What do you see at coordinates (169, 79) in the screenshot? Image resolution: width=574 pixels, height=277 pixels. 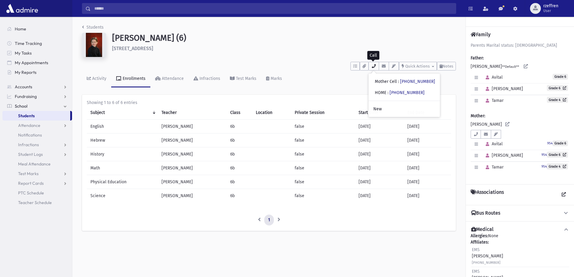 I see `a: Attendance` at bounding box center [169, 79].